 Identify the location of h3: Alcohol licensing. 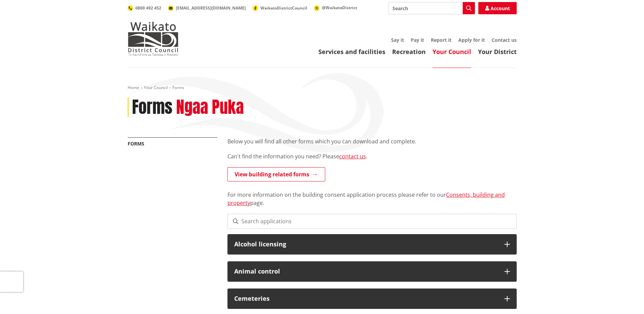
(366, 244).